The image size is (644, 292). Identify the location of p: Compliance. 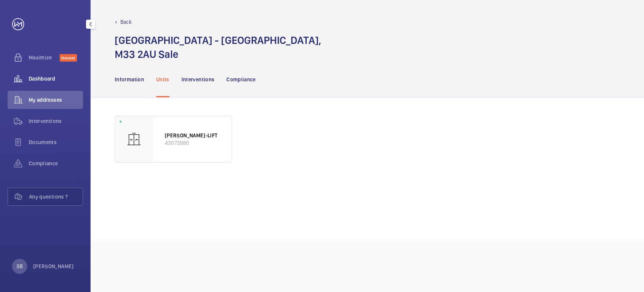
(241, 80).